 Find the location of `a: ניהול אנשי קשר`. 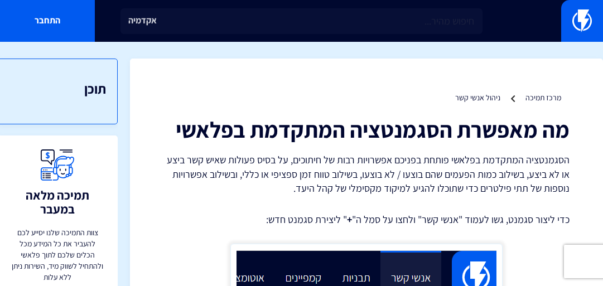

a: ניהול אנשי קשר is located at coordinates (477, 98).